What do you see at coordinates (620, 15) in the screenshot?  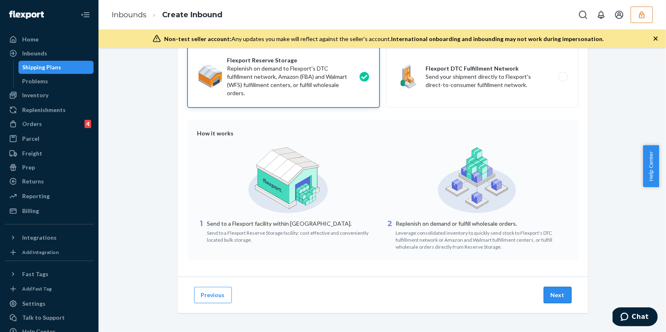 I see `button: Open account menu` at bounding box center [620, 15].